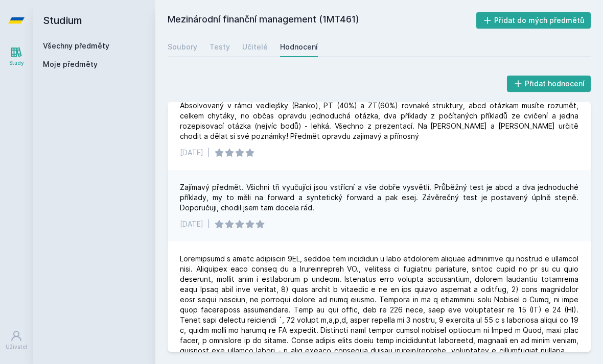  Describe the element at coordinates (379, 198) in the screenshot. I see `div: Zajímavý předmět. Všichni tři vyučující jsou vstřícní a vše dobře vysvětlí. Průběžný test je abcd...` at that location.